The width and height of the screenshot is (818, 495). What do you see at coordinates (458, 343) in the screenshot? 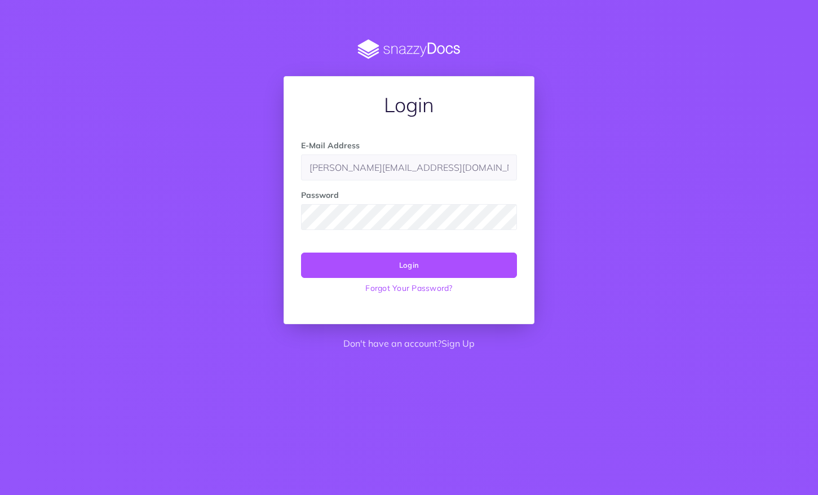
I see `a: Sign Up` at bounding box center [458, 343].